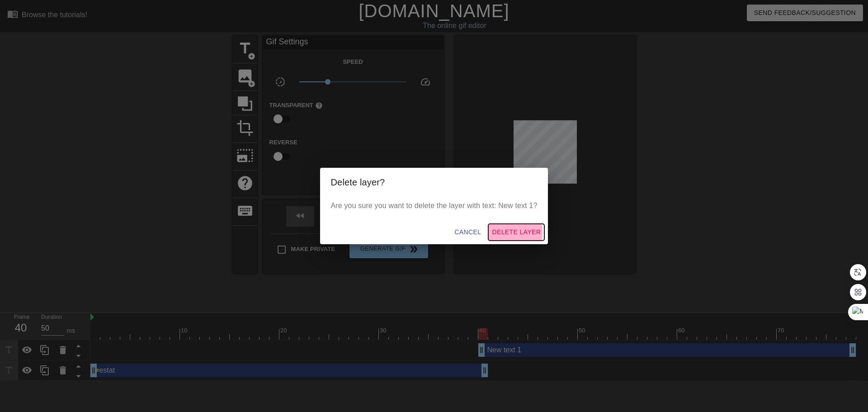 This screenshot has height=412, width=868. Describe the element at coordinates (434, 205) in the screenshot. I see `p: Are you sure you want to delete the layer with text: New text 1?` at that location.